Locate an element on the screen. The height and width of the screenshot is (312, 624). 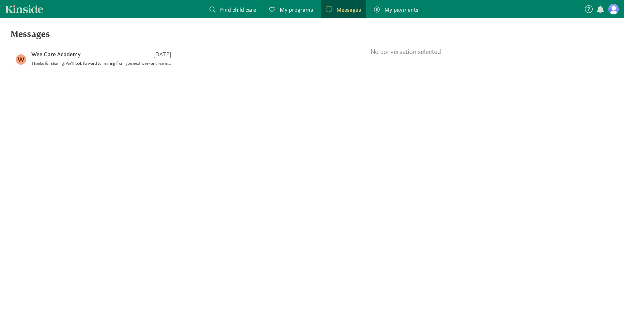
p: Wee Care Academy is located at coordinates (56, 54).